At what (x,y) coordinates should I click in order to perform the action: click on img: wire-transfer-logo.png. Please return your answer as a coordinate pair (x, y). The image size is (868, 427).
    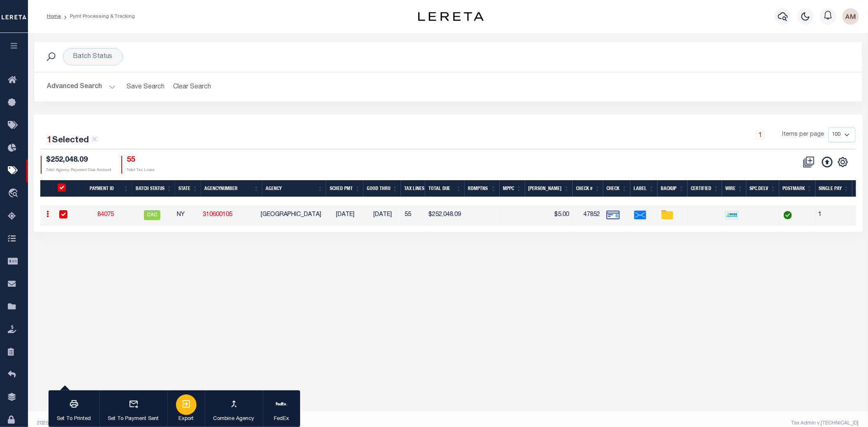
    Looking at the image, I should click on (732, 215).